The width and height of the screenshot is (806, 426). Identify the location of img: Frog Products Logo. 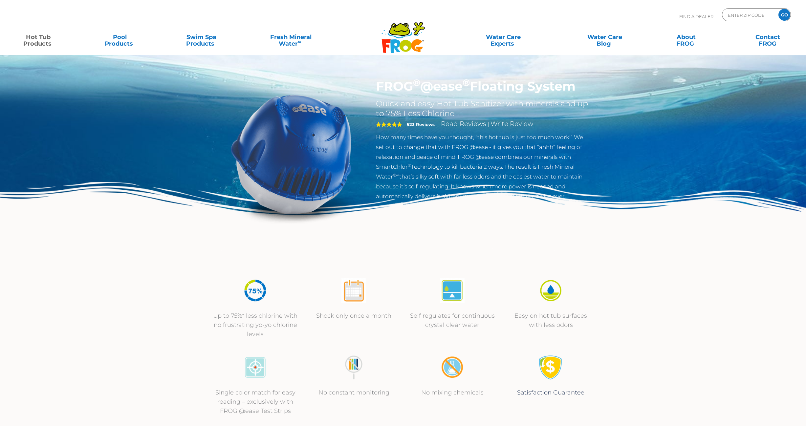
(403, 33).